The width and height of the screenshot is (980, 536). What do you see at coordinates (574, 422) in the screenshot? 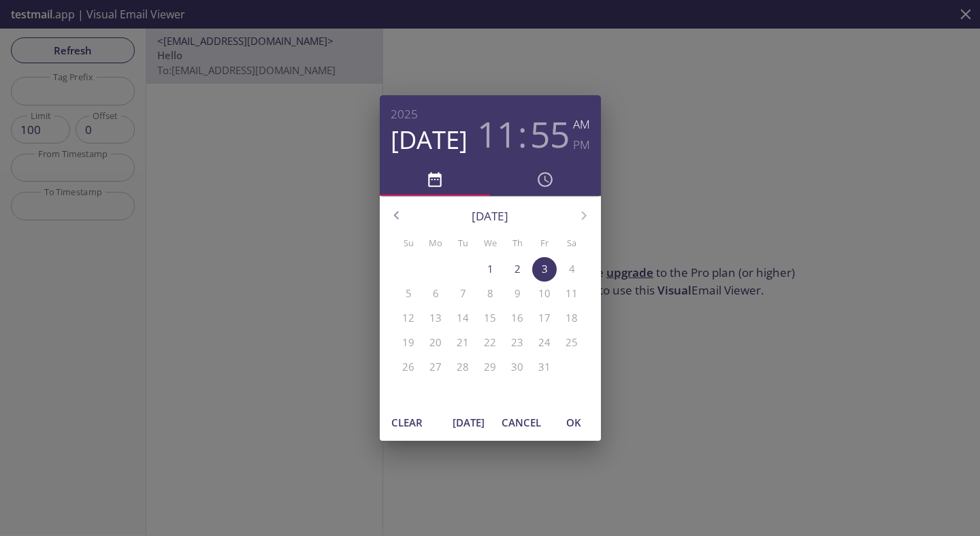
I see `button: OK` at bounding box center [574, 422].